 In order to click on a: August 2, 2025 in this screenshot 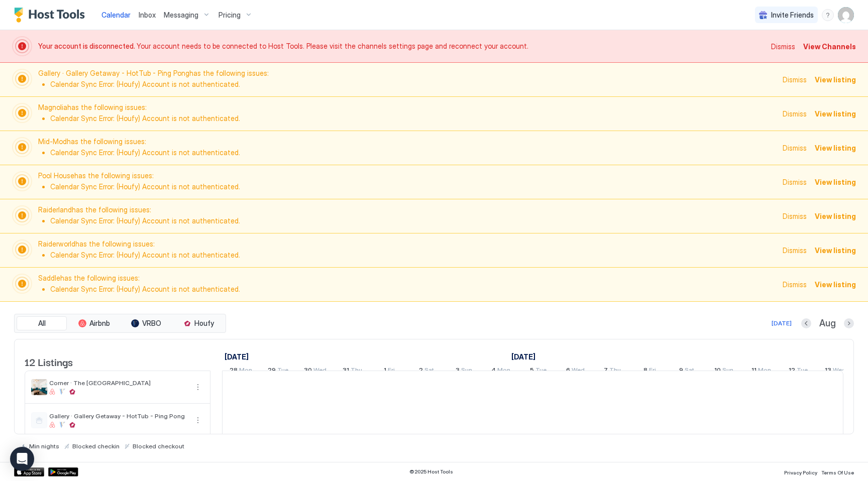, I will do `click(426, 371)`.